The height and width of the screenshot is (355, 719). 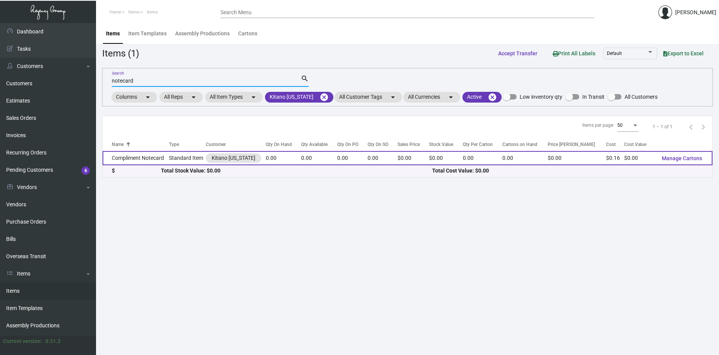 What do you see at coordinates (641, 97) in the screenshot?
I see `span: All Customers` at bounding box center [641, 97].